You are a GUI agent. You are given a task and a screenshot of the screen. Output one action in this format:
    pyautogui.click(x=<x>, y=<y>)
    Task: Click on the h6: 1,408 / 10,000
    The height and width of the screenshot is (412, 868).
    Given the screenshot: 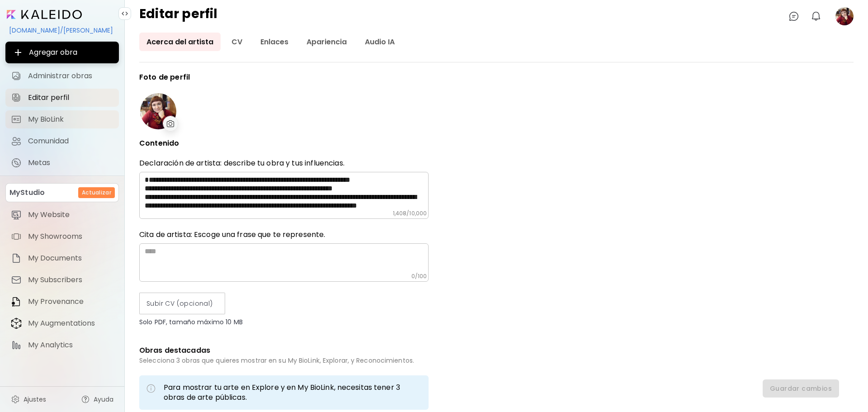 What is the action you would take?
    pyautogui.click(x=410, y=214)
    